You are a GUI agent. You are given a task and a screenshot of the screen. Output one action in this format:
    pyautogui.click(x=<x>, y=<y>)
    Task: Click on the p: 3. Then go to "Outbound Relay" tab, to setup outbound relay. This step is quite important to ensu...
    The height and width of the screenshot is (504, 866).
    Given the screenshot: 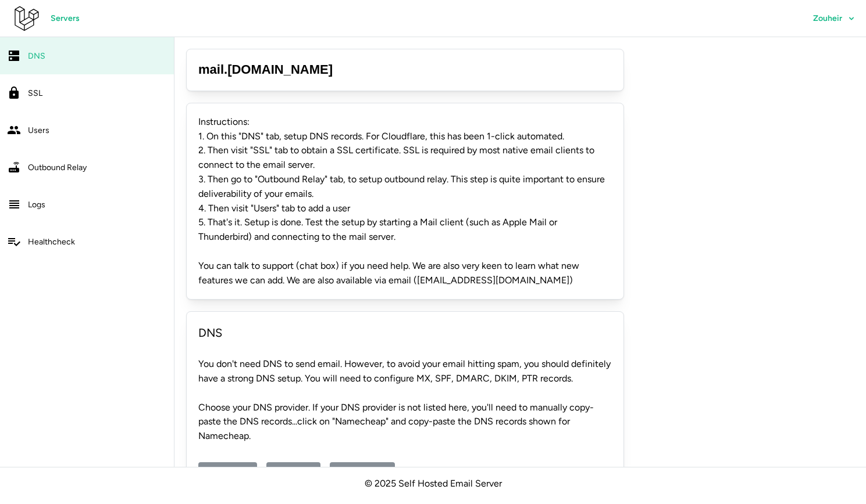 What is the action you would take?
    pyautogui.click(x=405, y=187)
    